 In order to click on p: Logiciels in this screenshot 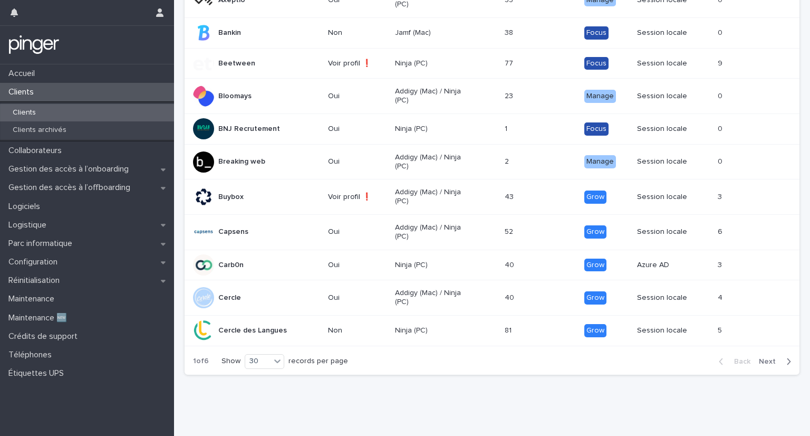, I will do `click(26, 206)`.